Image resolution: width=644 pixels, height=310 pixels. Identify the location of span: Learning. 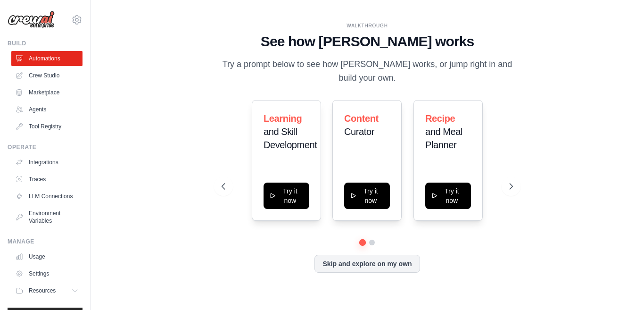
(282, 118).